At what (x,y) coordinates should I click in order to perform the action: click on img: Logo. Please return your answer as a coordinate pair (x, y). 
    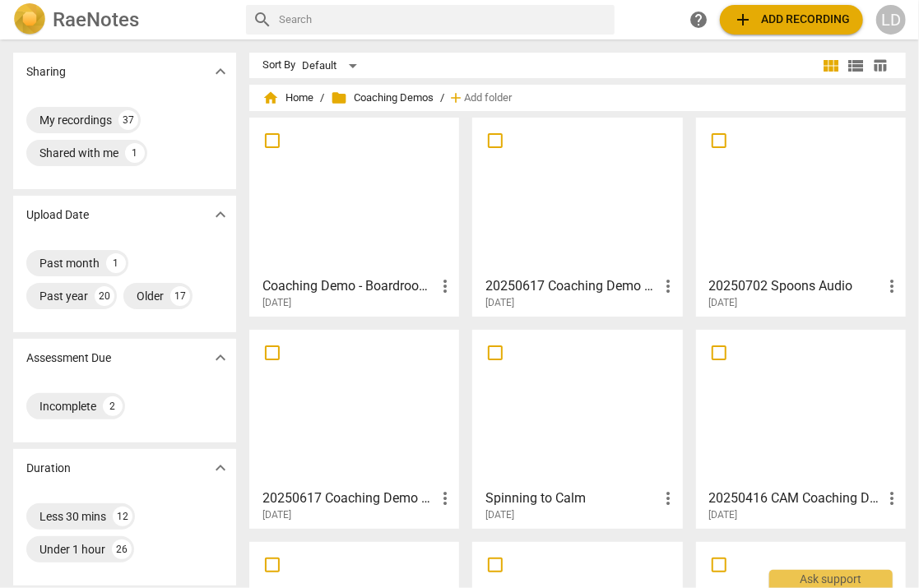
    Looking at the image, I should click on (29, 20).